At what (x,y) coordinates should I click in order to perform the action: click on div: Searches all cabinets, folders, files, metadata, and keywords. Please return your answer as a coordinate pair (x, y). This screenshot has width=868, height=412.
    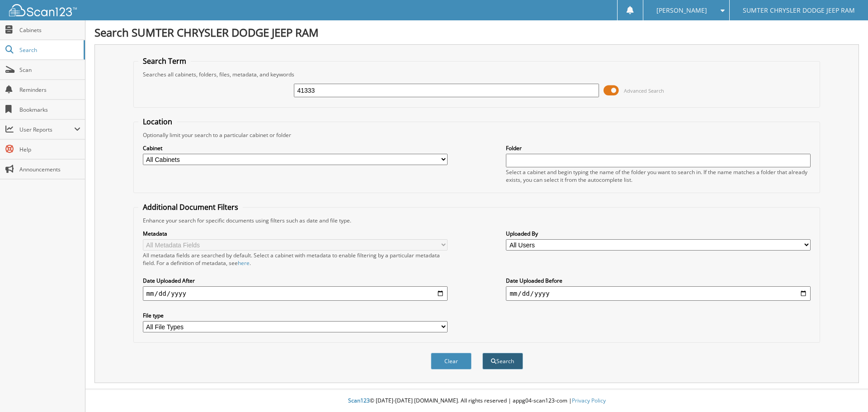
    Looking at the image, I should click on (477, 74).